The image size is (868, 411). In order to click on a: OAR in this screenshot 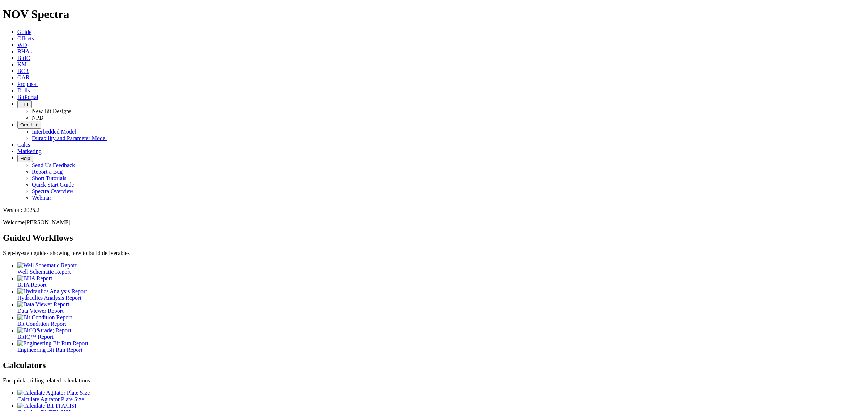, I will do `click(24, 78)`.